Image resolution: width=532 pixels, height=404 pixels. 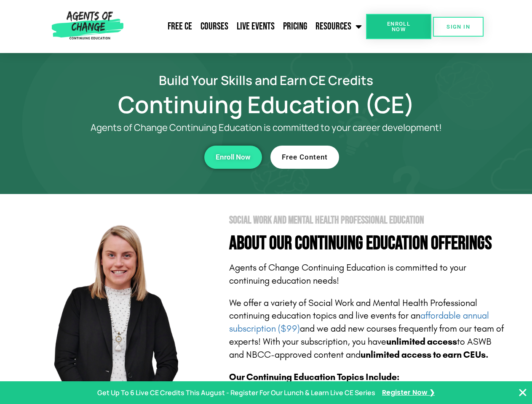 I want to click on p: Agents of Change Continuing Education is committed to your career development!, so click(x=266, y=128).